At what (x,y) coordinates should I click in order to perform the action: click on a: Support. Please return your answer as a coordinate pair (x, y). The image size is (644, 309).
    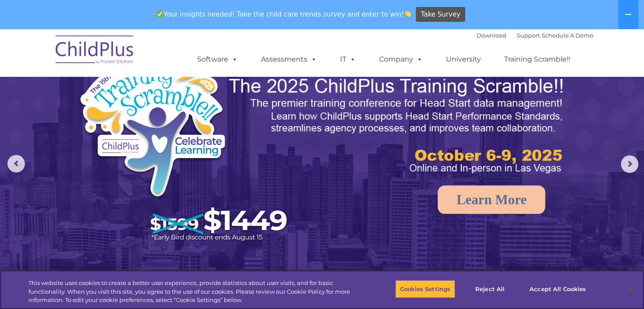
    Looking at the image, I should click on (528, 35).